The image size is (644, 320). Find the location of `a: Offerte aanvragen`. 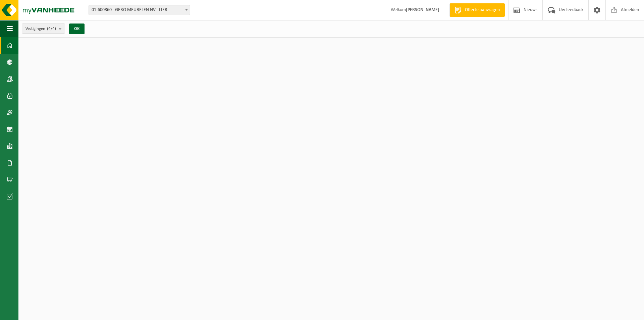

a: Offerte aanvragen is located at coordinates (477, 10).